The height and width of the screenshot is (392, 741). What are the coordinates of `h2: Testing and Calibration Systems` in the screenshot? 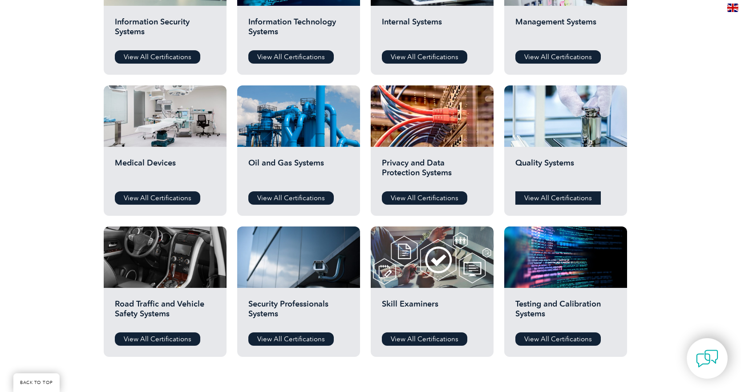 It's located at (566, 312).